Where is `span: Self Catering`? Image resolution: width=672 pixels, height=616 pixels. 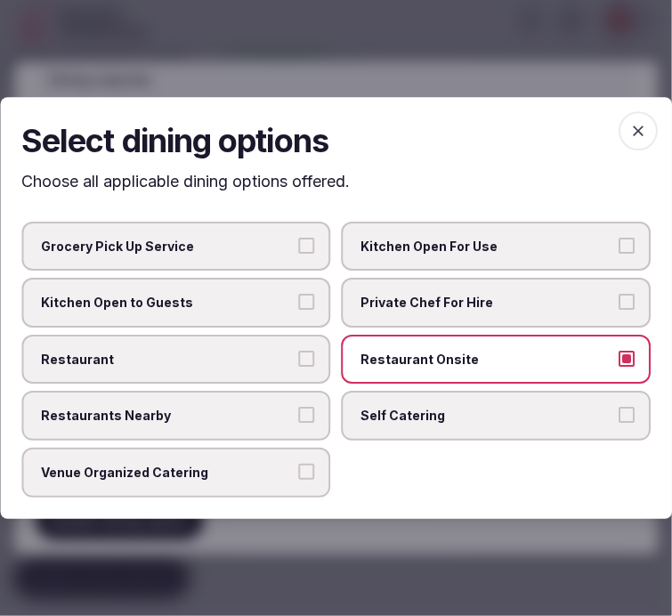 span: Self Catering is located at coordinates (488, 417).